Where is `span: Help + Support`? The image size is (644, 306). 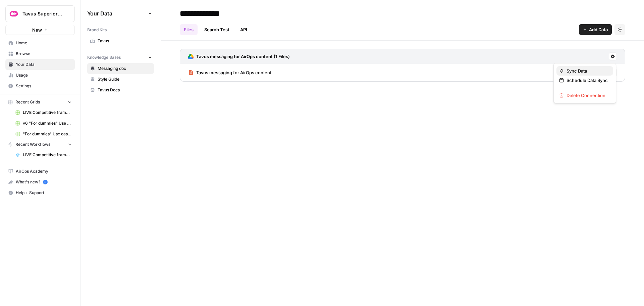
span: Help + Support is located at coordinates (43, 193).